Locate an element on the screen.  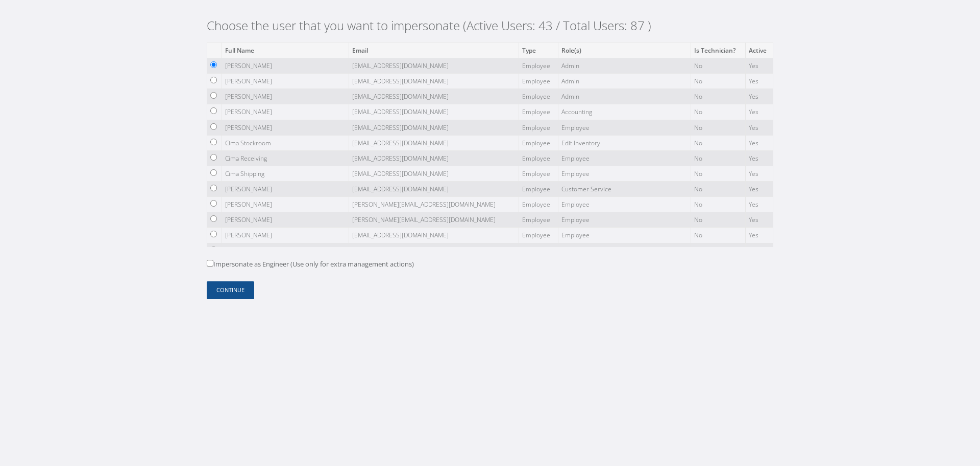
label: Impersonate as Engineer (Use only for extra management actions) is located at coordinates (311, 264).